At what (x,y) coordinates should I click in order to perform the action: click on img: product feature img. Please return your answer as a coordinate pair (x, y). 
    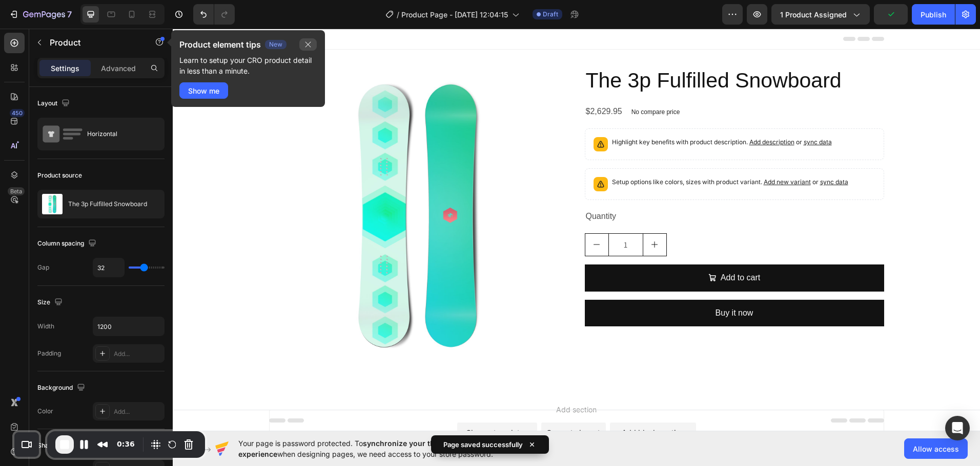
    Looking at the image, I should click on (52, 204).